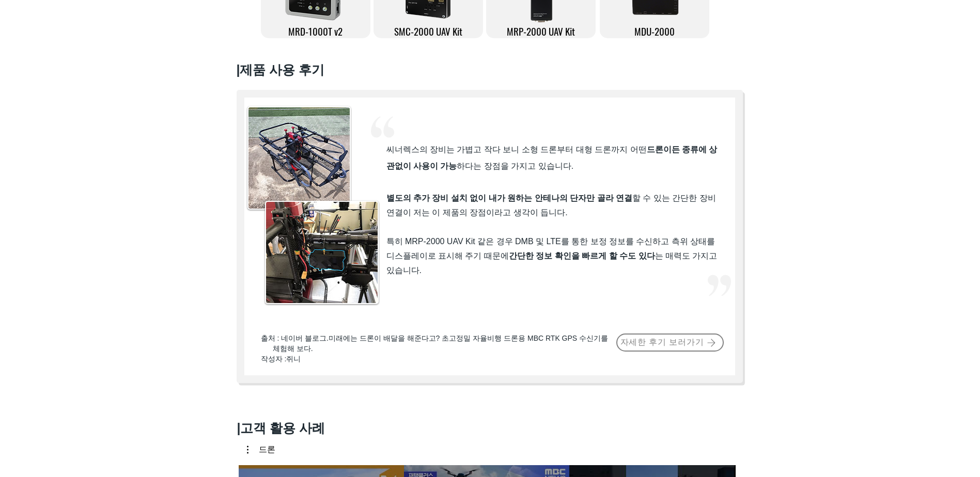  Describe the element at coordinates (670, 342) in the screenshot. I see `a: 자세한 후기 보러가기` at that location.